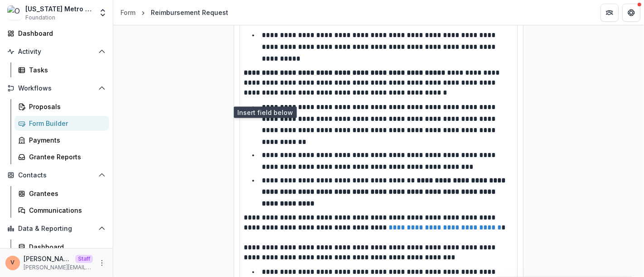 The width and height of the screenshot is (644, 277). What do you see at coordinates (62, 70) in the screenshot?
I see `a: Tasks` at bounding box center [62, 70].